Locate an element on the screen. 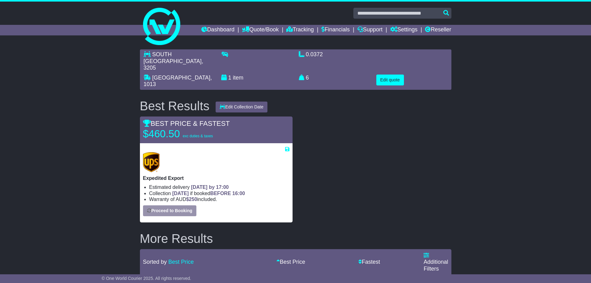  button: Edit Collection Date is located at coordinates (241, 107).